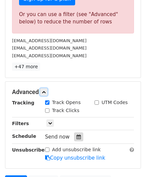 Image resolution: width=146 pixels, height=177 pixels. Describe the element at coordinates (26, 66) in the screenshot. I see `a: +47 more` at that location.